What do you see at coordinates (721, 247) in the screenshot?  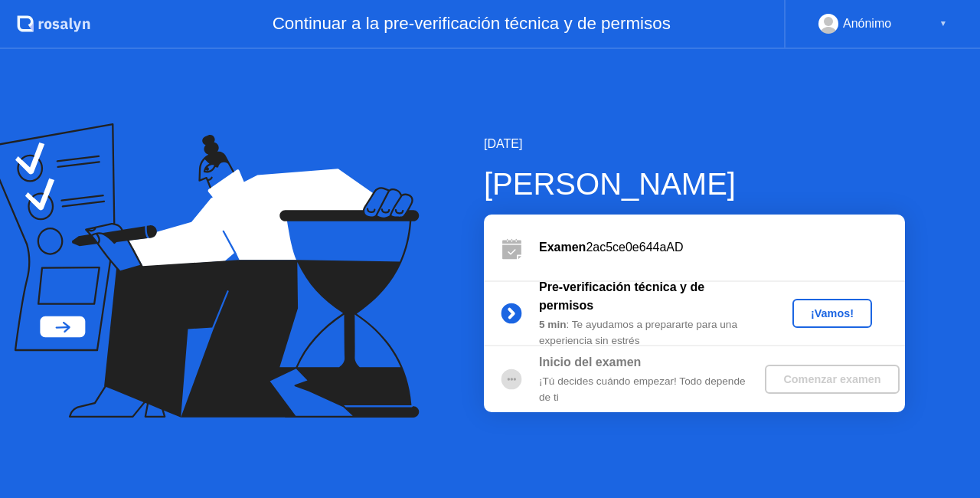 I see `div: 2ac5ce0e644aAD` at bounding box center [721, 247].